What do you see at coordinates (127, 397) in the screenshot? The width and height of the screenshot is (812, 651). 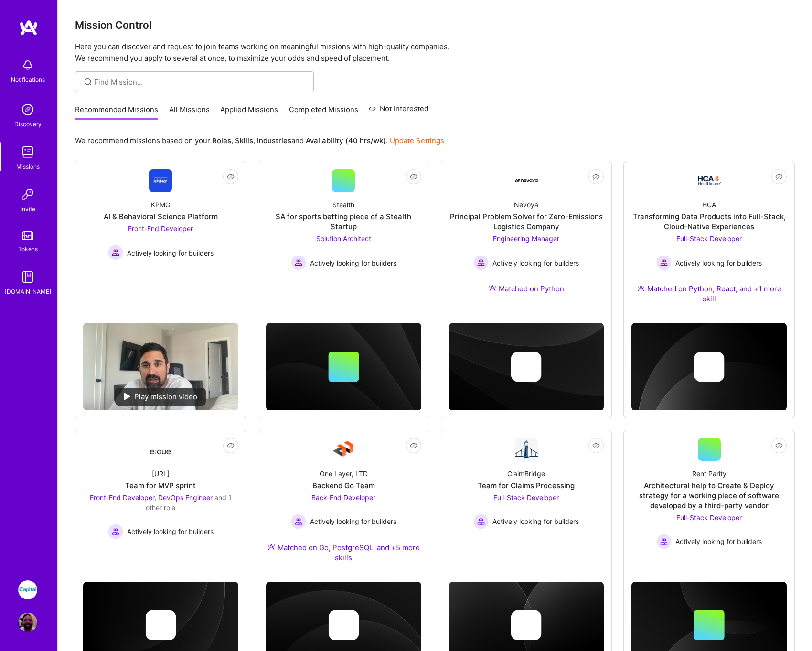 I see `img: play` at bounding box center [127, 397].